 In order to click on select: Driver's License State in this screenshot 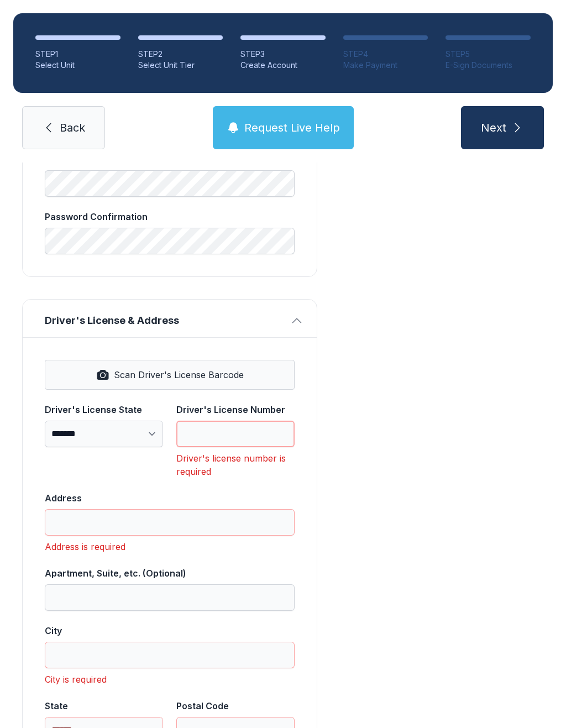, I will do `click(104, 434)`.